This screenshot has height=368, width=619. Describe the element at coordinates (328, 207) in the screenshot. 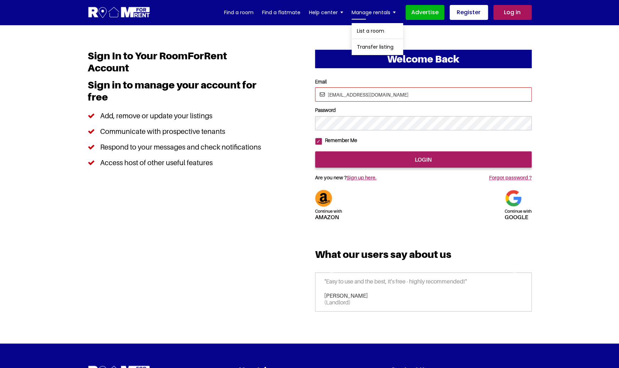

I see `a: Continue withAmazon` at that location.